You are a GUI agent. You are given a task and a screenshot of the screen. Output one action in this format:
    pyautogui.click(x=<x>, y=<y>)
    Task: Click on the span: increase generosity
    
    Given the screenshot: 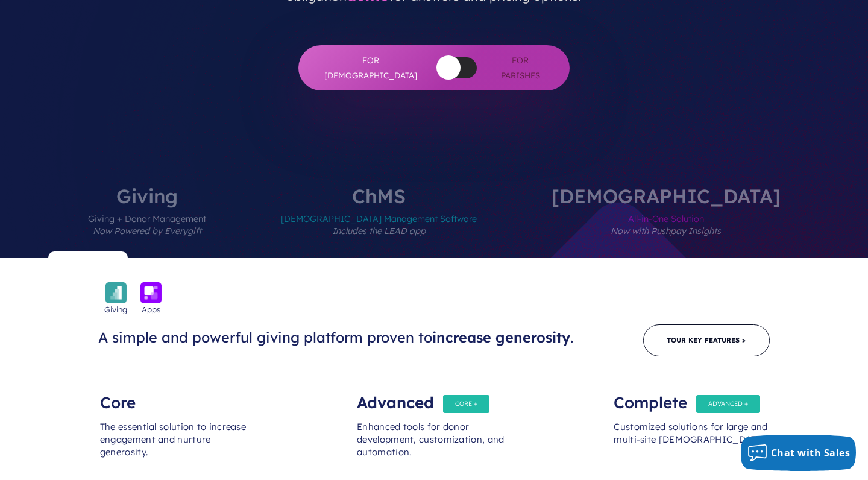 What is the action you would take?
    pyautogui.click(x=501, y=337)
    